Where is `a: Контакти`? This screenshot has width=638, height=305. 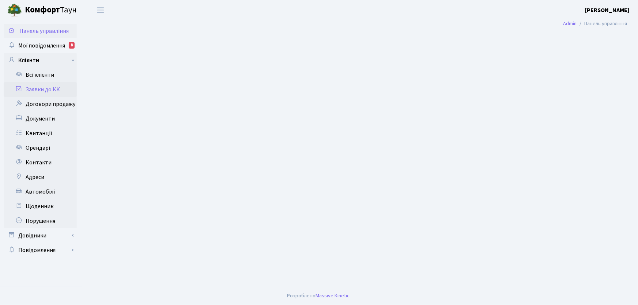
a: Контакти is located at coordinates (40, 163).